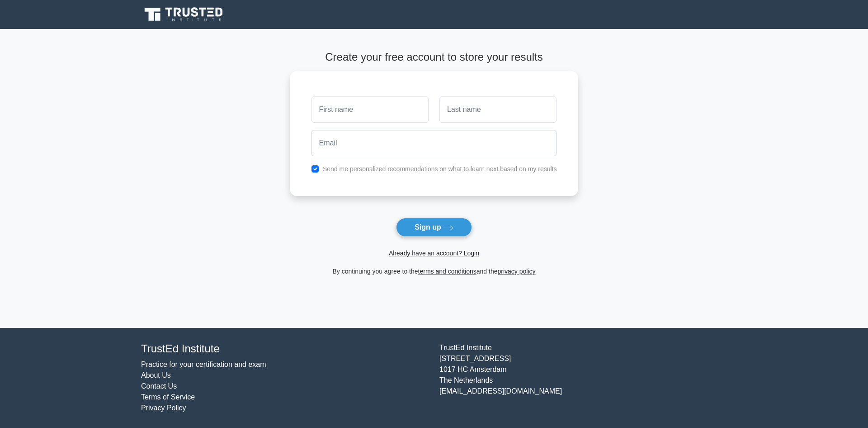 The height and width of the screenshot is (428, 868). Describe the element at coordinates (370, 109) in the screenshot. I see `input: First name` at that location.